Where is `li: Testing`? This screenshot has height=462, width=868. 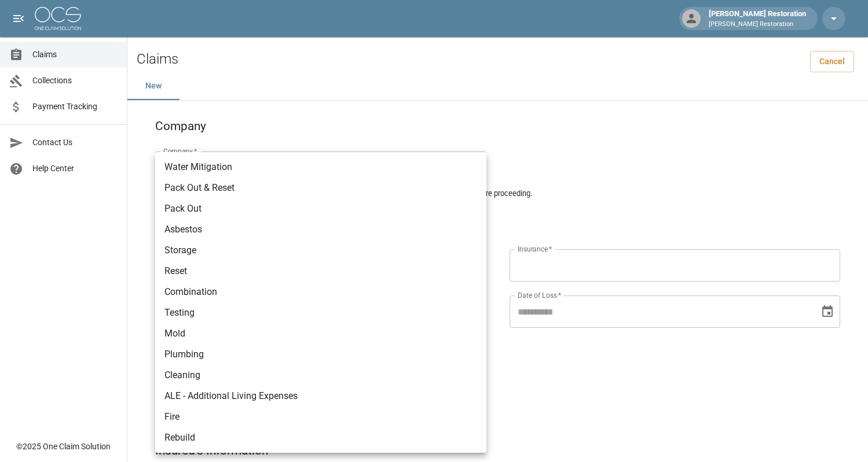 li: Testing is located at coordinates (321, 313).